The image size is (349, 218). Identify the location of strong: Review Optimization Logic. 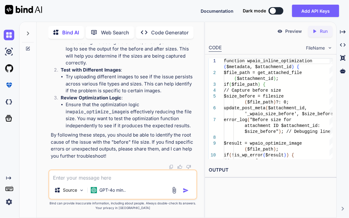
(91, 98).